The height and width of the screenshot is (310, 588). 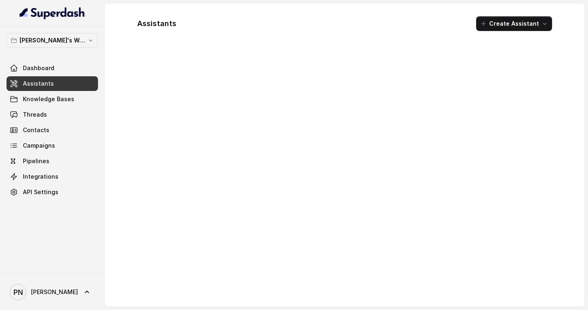 I want to click on a: Pipelines, so click(x=52, y=161).